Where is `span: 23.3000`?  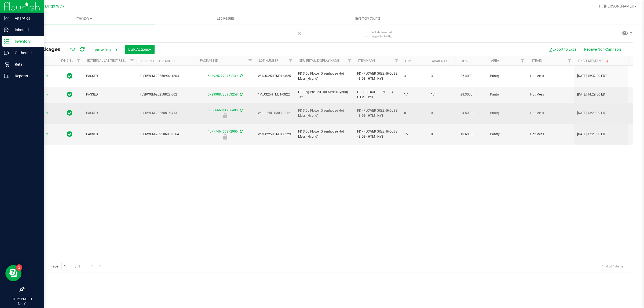 span: 23.3000 is located at coordinates (466, 95).